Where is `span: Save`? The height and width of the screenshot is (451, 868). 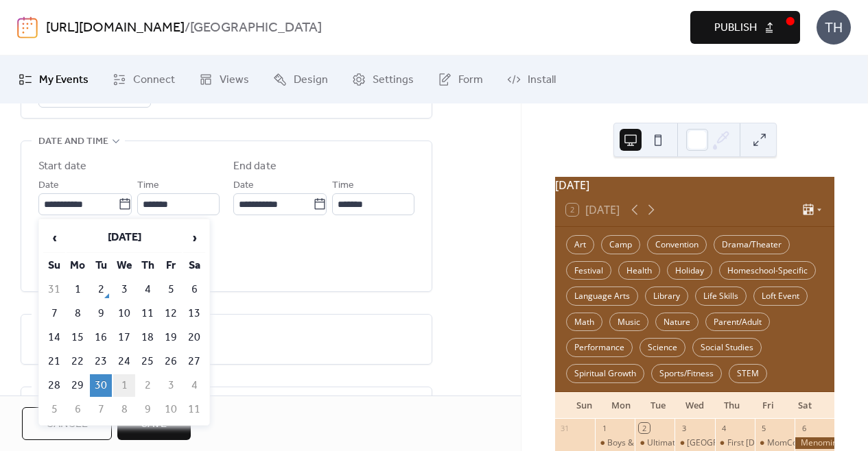 span: Save is located at coordinates (154, 425).